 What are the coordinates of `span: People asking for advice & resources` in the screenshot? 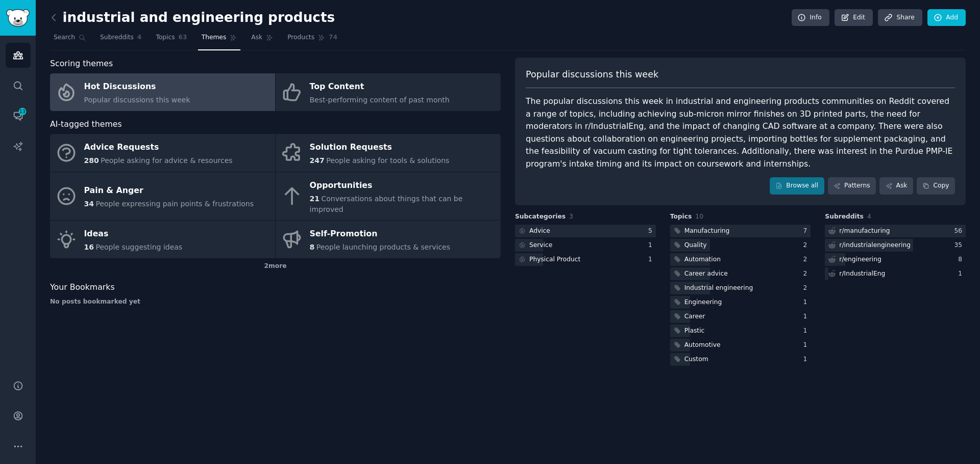 It's located at (166, 160).